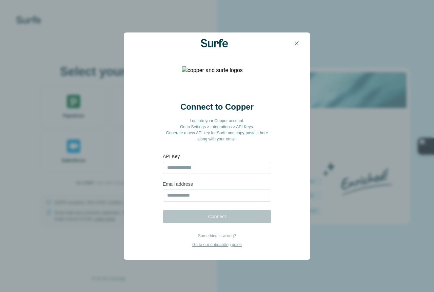 The height and width of the screenshot is (292, 434). What do you see at coordinates (217, 236) in the screenshot?
I see `p: Something is wrong?` at bounding box center [217, 236].